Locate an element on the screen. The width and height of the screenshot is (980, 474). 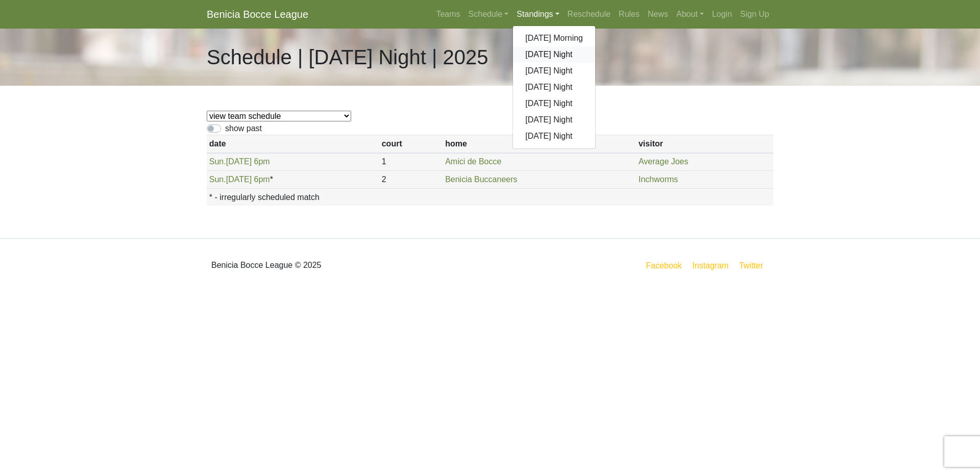
a: Amici de Bocce is located at coordinates (473, 162).